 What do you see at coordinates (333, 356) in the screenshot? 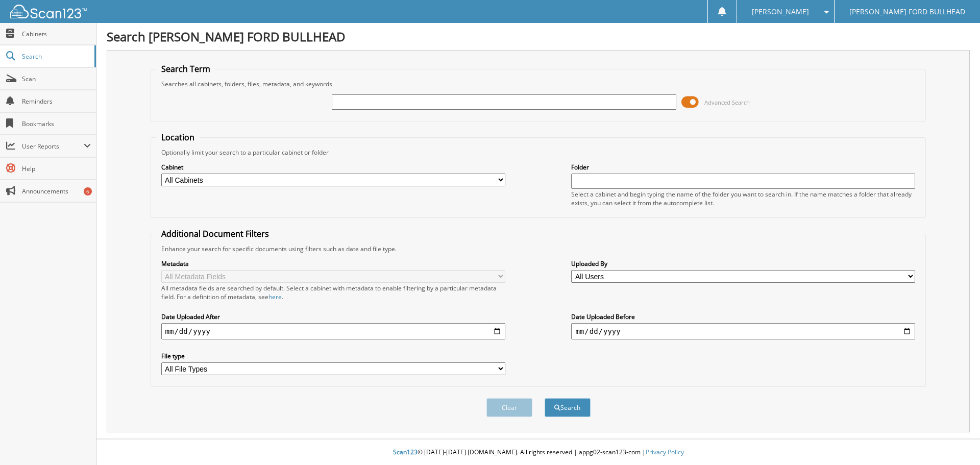
I see `label: File type` at bounding box center [333, 356].